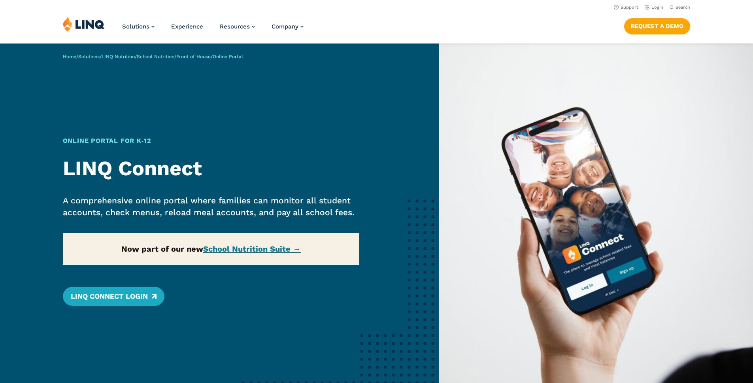  I want to click on a: School Nutrition Suite →, so click(252, 249).